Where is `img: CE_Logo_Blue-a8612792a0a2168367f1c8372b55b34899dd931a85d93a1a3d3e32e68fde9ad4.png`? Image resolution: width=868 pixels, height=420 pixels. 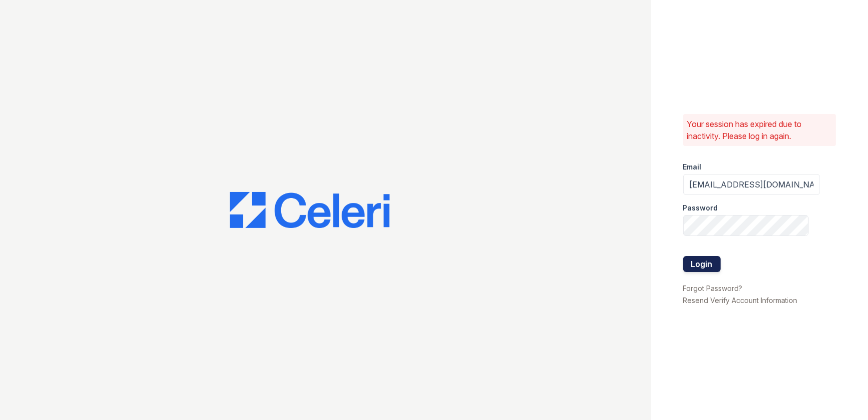
img: CE_Logo_Blue-a8612792a0a2168367f1c8372b55b34899dd931a85d93a1a3d3e32e68fde9ad4.png is located at coordinates (310, 210).